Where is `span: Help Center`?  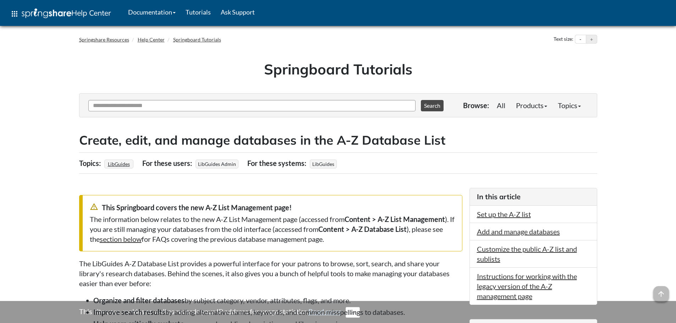
span: Help Center is located at coordinates (91, 13).